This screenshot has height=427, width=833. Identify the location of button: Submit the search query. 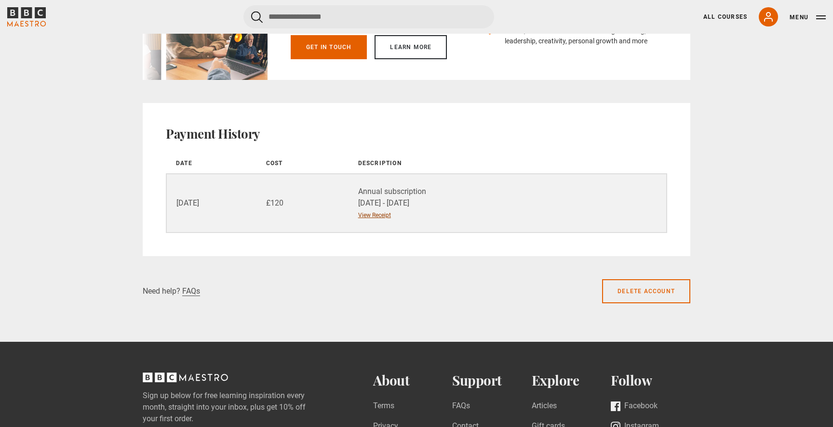
(257, 17).